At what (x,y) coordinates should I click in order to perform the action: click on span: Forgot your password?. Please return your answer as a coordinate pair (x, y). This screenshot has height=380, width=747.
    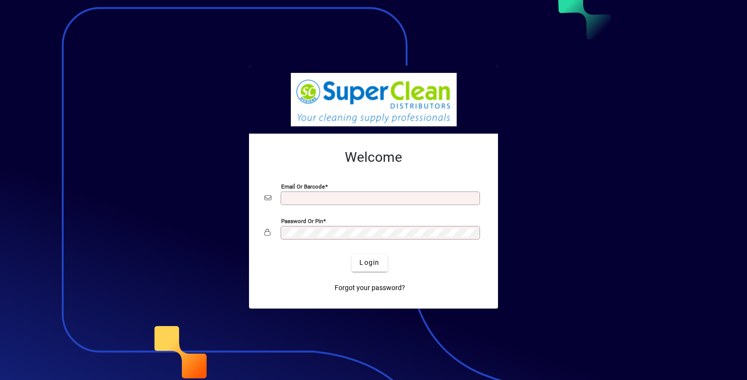
    Looking at the image, I should click on (370, 288).